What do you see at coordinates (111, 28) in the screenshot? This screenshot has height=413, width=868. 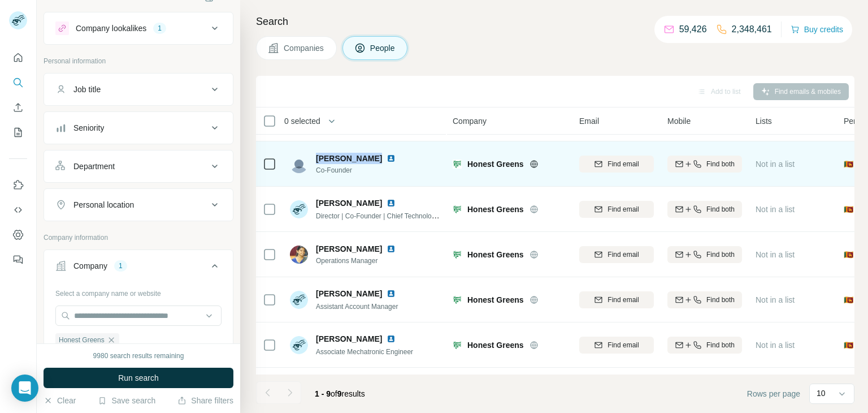 I see `div: Company lookalikes` at bounding box center [111, 28].